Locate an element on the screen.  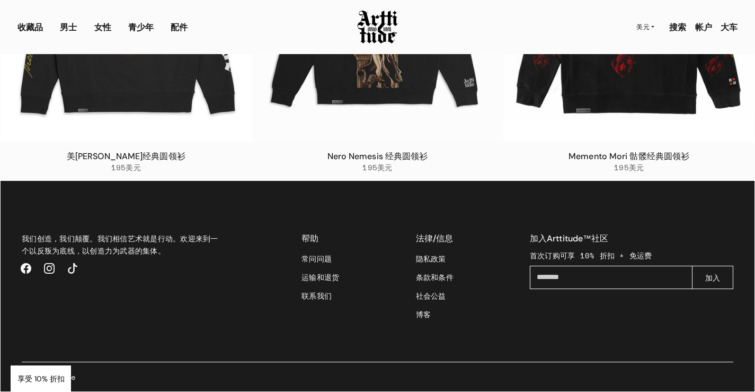
a: 运输和退货 is located at coordinates (320, 277).